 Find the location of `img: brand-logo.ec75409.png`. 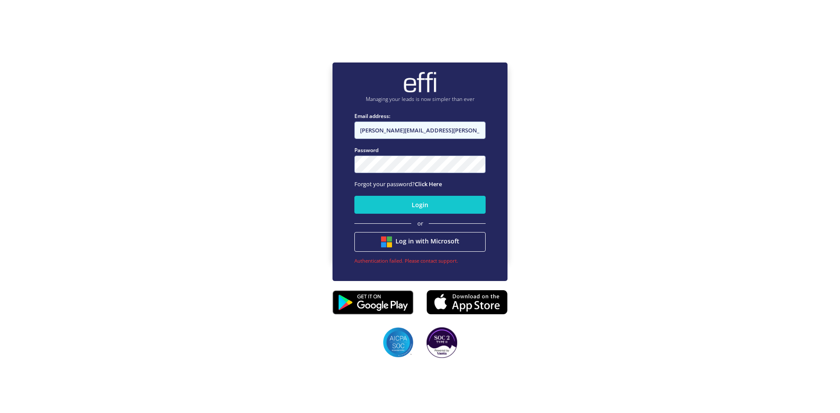

img: brand-logo.ec75409.png is located at coordinates (420, 82).